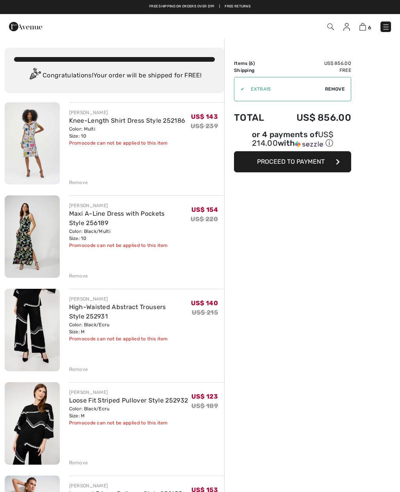  Describe the element at coordinates (204, 126) in the screenshot. I see `s: US$ 239` at that location.